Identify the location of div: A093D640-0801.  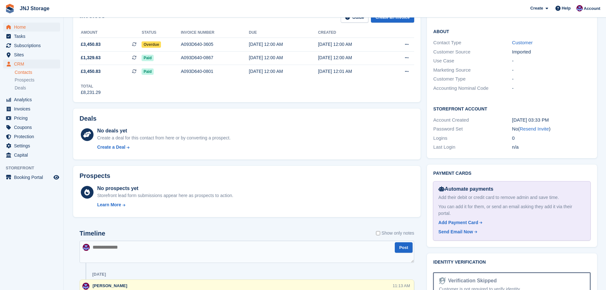
(215, 71).